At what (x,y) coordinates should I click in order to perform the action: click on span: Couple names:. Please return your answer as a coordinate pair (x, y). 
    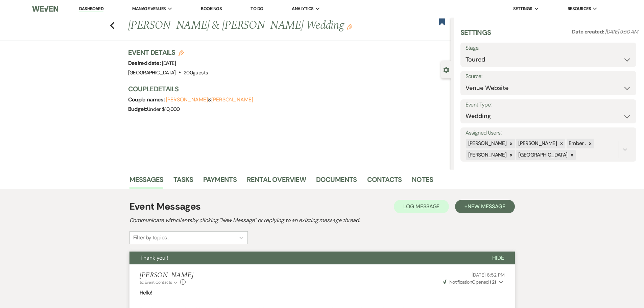
    Looking at the image, I should click on (147, 99).